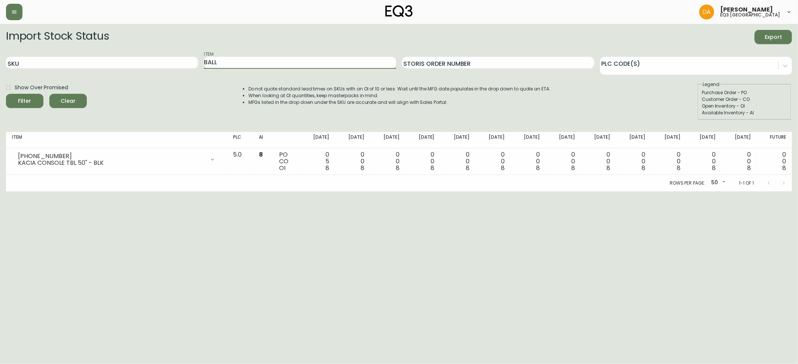  What do you see at coordinates (710, 85) in the screenshot?
I see `legend: Legend` at bounding box center [710, 85].